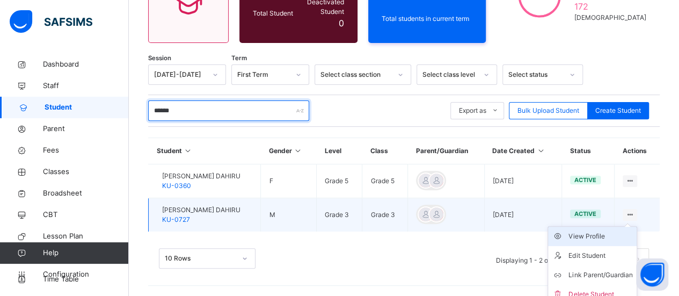  Describe the element at coordinates (289, 151) in the screenshot. I see `th: Gender` at that location.